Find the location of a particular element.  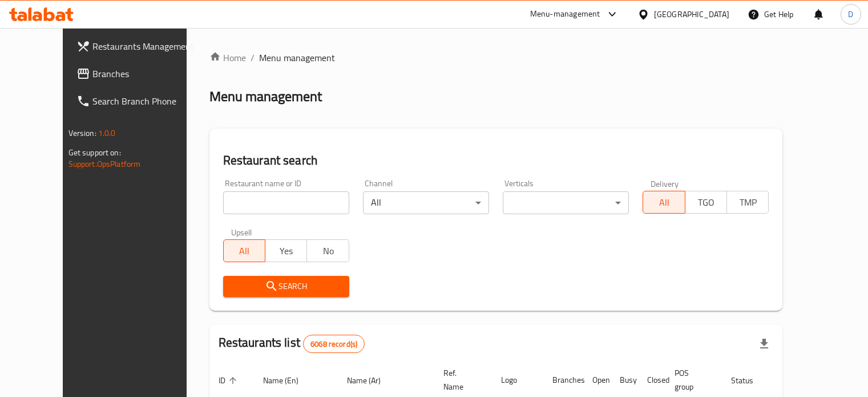

span: Get support on: is located at coordinates (95, 153).